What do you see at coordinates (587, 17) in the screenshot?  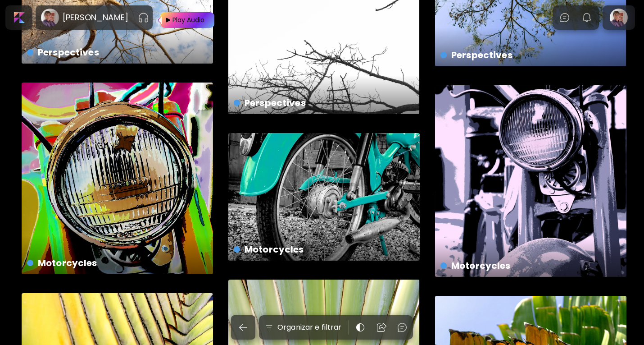 I see `button: bellIcon` at bounding box center [587, 17].